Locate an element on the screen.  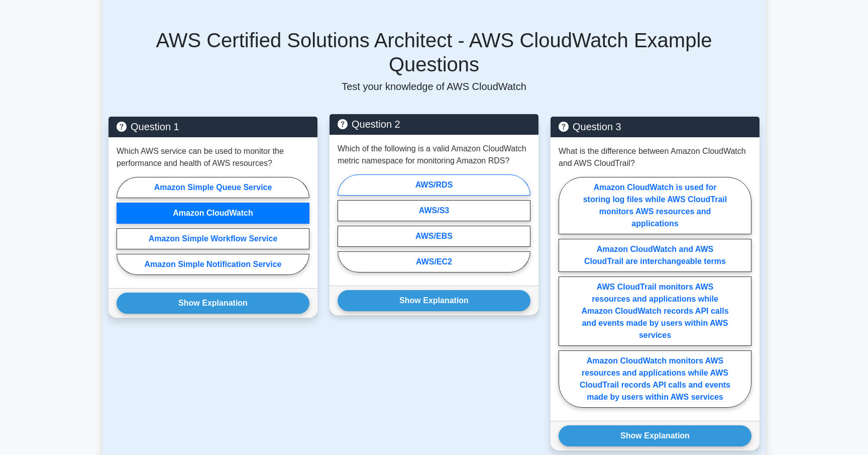
label: Amazon Simple Queue Service is located at coordinates (213, 187).